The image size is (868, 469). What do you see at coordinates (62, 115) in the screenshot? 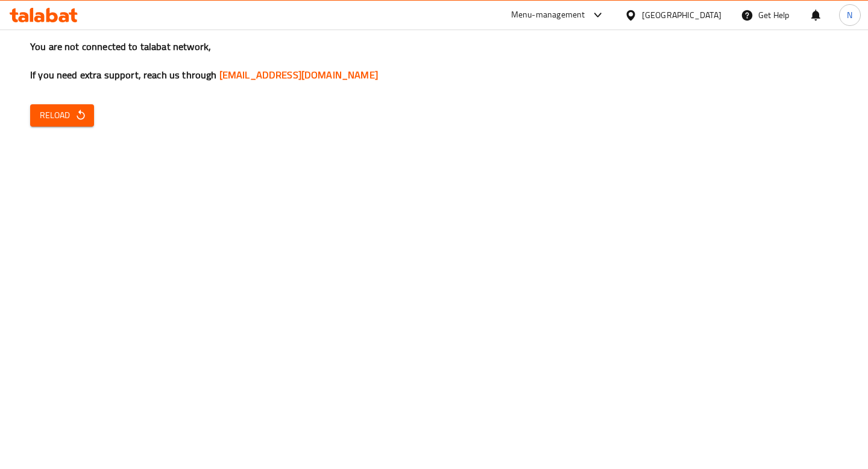
I see `span: Reload` at bounding box center [62, 115].